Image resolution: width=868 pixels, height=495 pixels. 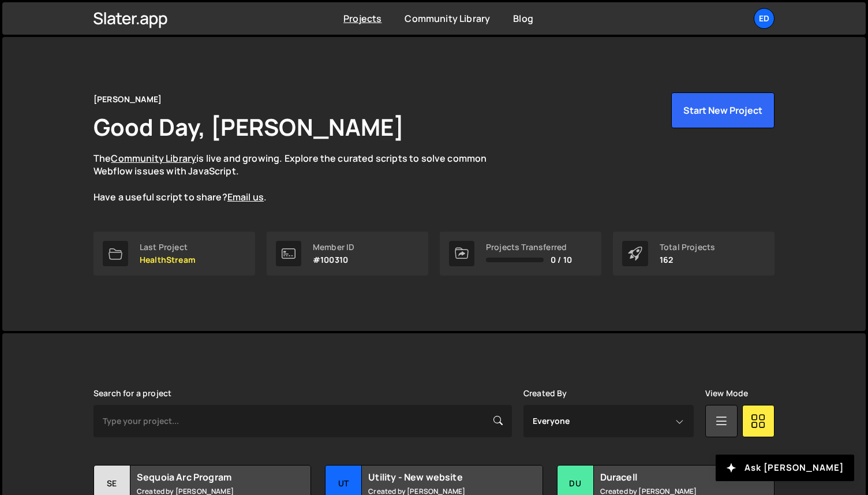 I want to click on div: Total Projects, so click(x=687, y=247).